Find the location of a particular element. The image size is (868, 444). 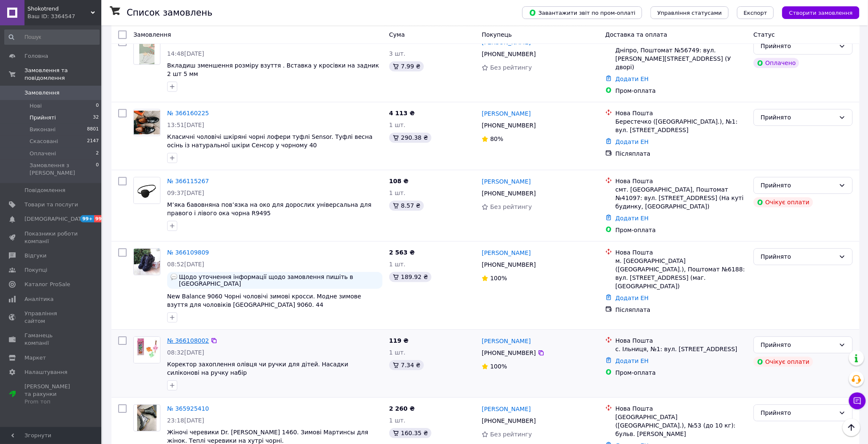

span: Виконані is located at coordinates (43, 130).